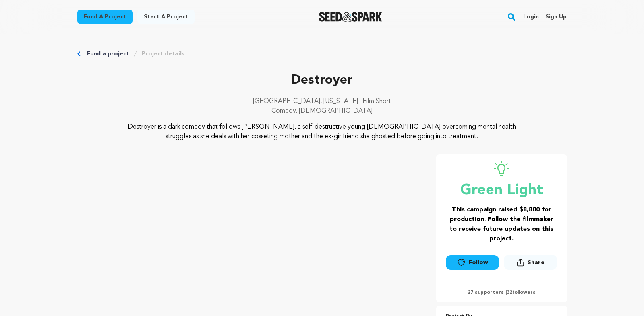 This screenshot has width=644, height=316. Describe the element at coordinates (556, 17) in the screenshot. I see `a: Sign up` at that location.